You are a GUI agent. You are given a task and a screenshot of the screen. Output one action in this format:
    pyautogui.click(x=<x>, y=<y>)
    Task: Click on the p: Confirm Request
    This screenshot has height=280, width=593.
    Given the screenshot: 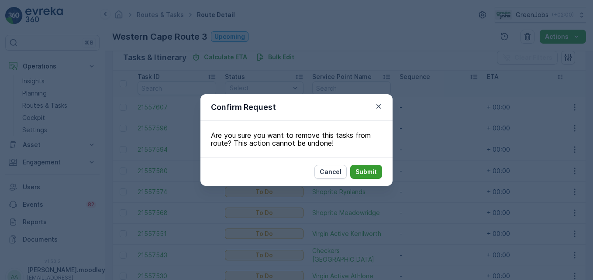 What is the action you would take?
    pyautogui.click(x=243, y=107)
    